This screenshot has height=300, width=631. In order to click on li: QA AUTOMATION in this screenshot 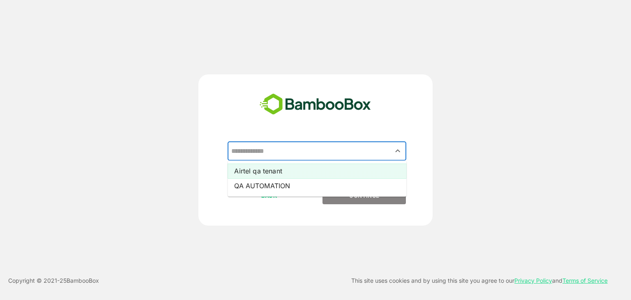, I will do `click(317, 186)`.